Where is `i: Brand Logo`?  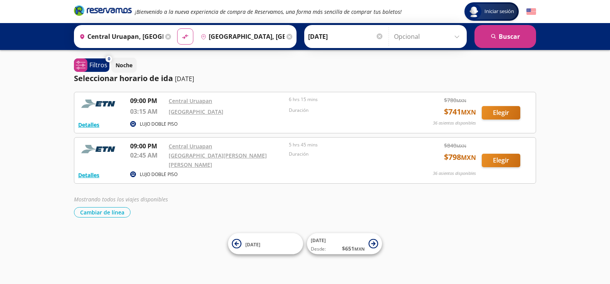 i: Brand Logo is located at coordinates (103, 10).